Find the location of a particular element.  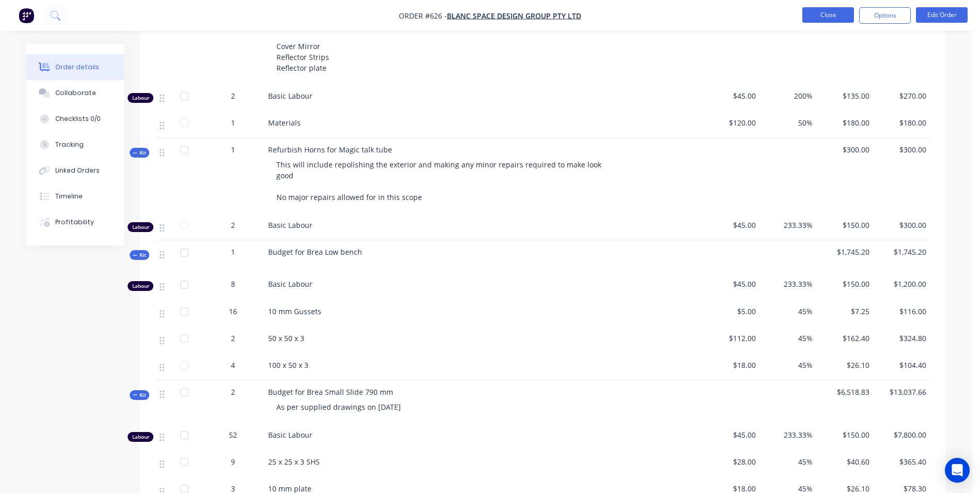

span: $6,518.83 is located at coordinates (845, 391).